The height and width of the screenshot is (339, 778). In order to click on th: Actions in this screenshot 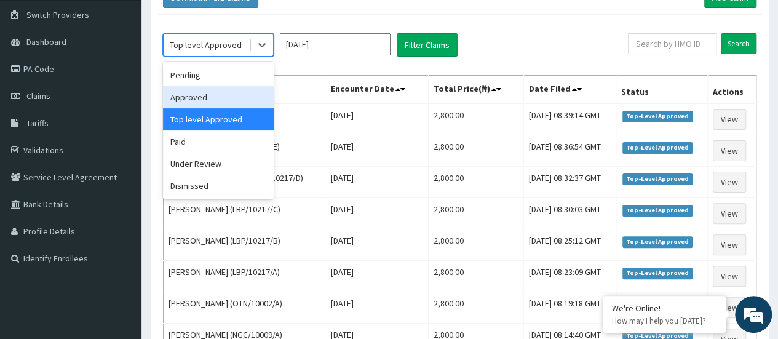, I will do `click(731, 90)`.